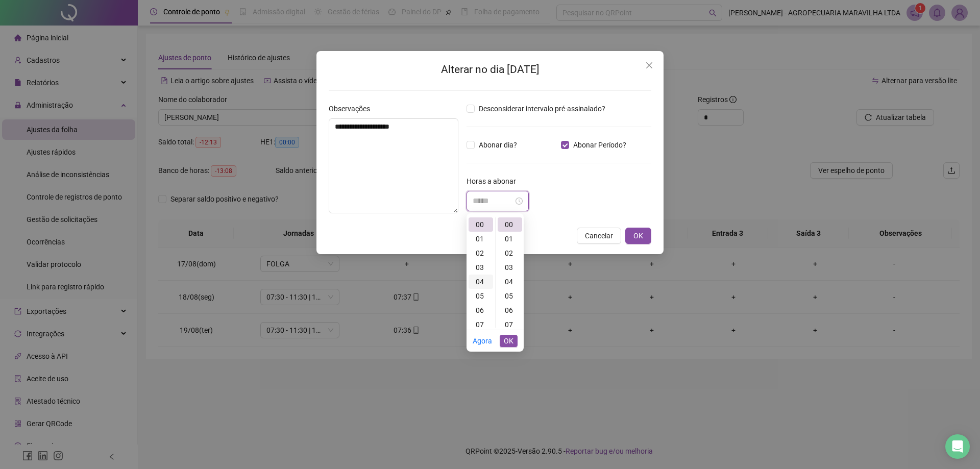 The image size is (980, 469). Describe the element at coordinates (600, 145) in the screenshot. I see `span: Abonar Período?` at that location.